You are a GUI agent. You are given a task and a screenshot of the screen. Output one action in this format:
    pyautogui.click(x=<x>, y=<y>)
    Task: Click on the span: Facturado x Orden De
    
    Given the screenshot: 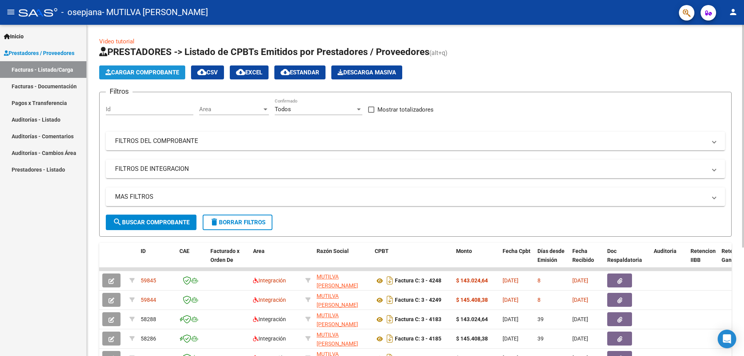 What is the action you would take?
    pyautogui.click(x=225, y=255)
    